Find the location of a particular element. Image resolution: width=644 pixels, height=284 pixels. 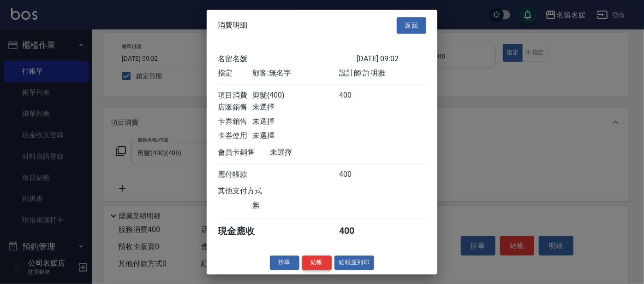

button: 返回 is located at coordinates (411, 25).